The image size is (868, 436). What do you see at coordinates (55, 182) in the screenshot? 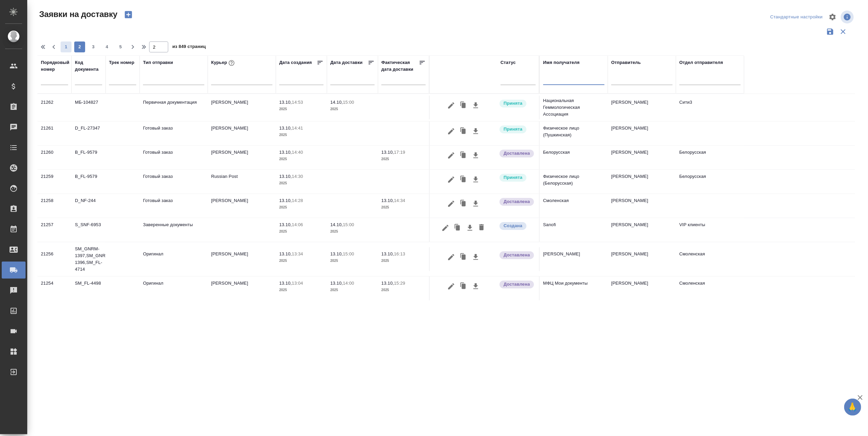
I see `td: 21259` at bounding box center [55, 182].